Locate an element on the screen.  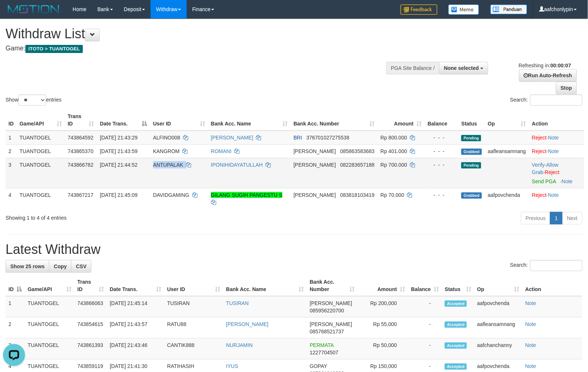
th: Bank Acc. Number: activate to sort column ascending is located at coordinates (332, 286).